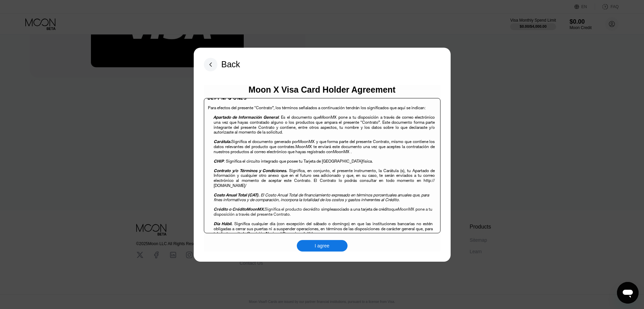 The image size is (644, 309). What do you see at coordinates (228, 98) in the screenshot?
I see `span: DEFINICIONES` at bounding box center [228, 98].